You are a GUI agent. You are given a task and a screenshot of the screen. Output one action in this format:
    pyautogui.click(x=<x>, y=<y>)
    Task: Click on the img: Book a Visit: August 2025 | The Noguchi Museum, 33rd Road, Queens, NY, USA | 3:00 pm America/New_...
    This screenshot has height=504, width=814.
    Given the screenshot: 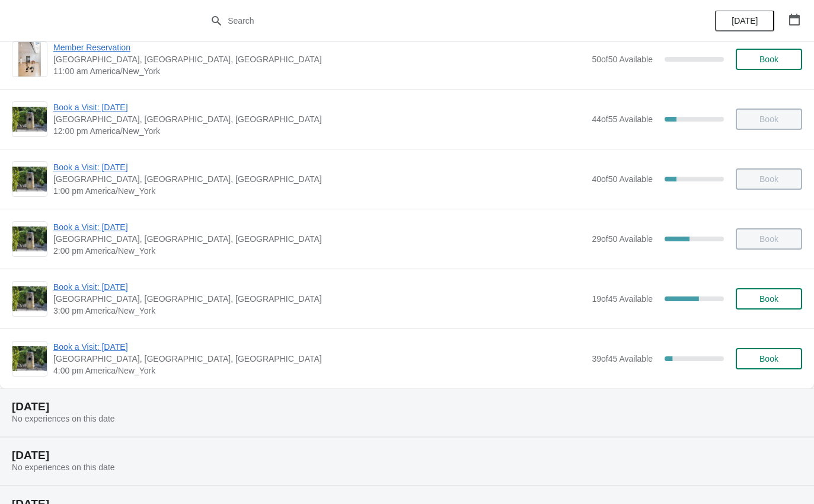 What is the action you would take?
    pyautogui.click(x=30, y=299)
    